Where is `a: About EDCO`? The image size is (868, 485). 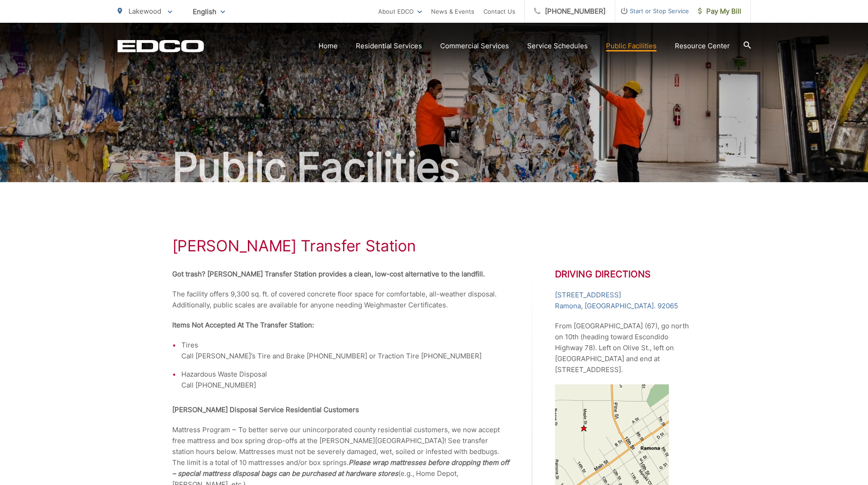 a: About EDCO is located at coordinates (400, 12).